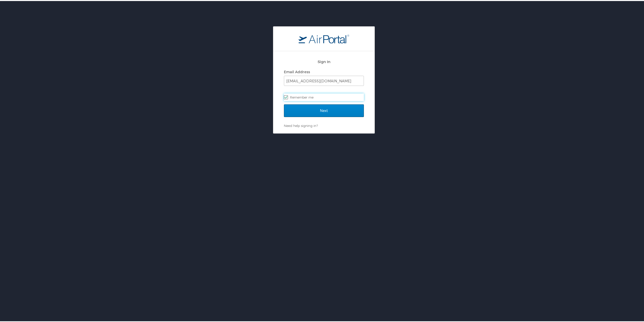 Image resolution: width=644 pixels, height=322 pixels. Describe the element at coordinates (301, 124) in the screenshot. I see `a: Need help signing in?` at that location.